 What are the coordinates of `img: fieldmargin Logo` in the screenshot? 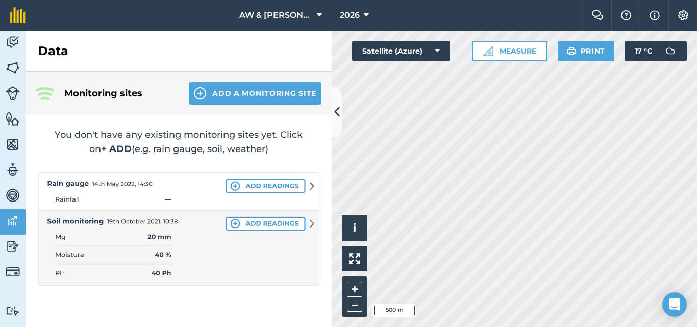 It's located at (18, 15).